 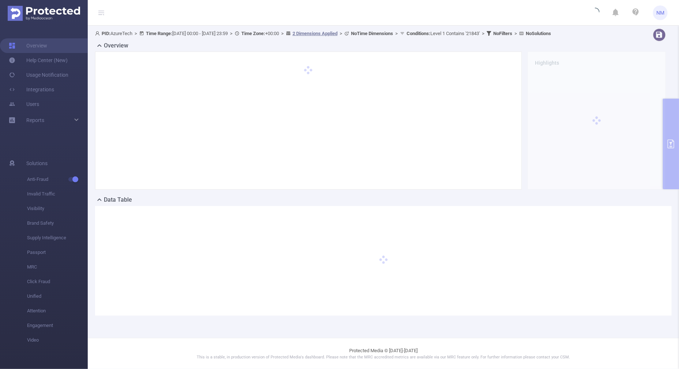 I want to click on a: Integrations, so click(x=31, y=90).